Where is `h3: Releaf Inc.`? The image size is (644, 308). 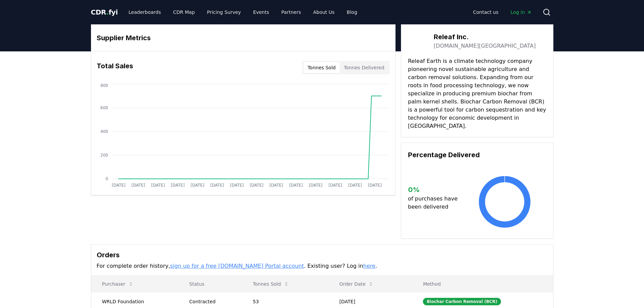
h3: Releaf Inc. is located at coordinates (485, 37).